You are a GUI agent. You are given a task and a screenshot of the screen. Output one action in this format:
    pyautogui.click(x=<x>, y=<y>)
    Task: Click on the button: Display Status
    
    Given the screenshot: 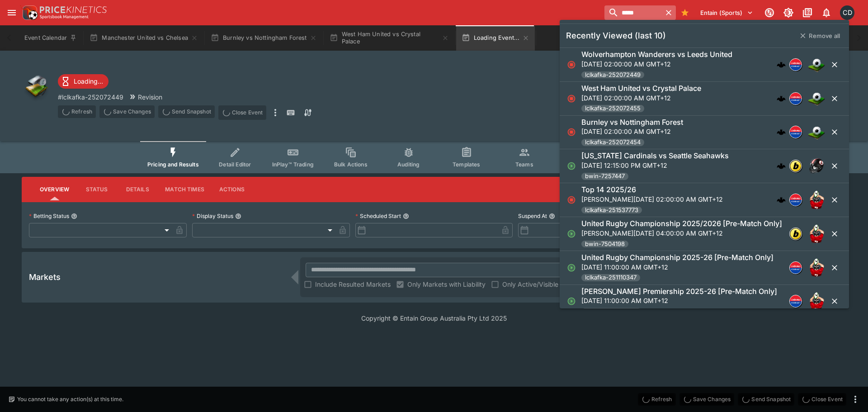 What is the action you would take?
    pyautogui.click(x=239, y=216)
    